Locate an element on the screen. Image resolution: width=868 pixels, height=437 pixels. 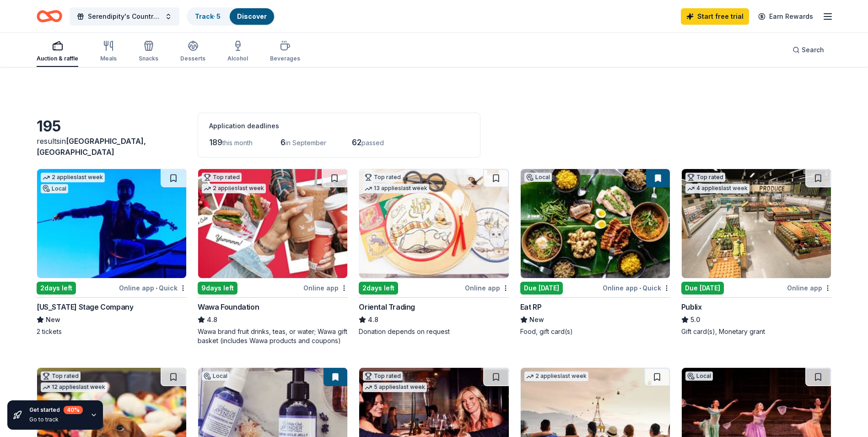
div: Get started is located at coordinates (56, 410).